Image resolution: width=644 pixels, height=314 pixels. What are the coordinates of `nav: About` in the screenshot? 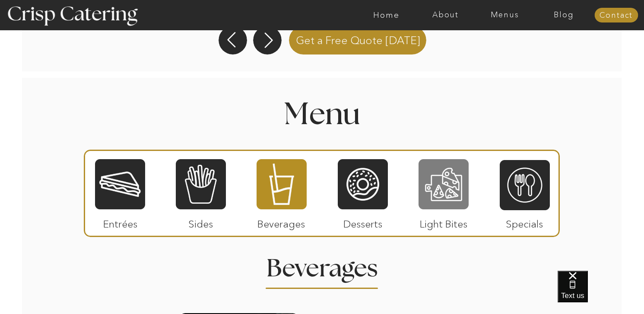 It's located at (446, 15).